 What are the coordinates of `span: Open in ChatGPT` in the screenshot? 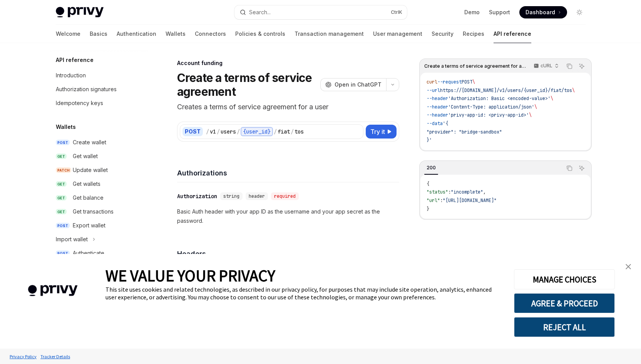 It's located at (358, 85).